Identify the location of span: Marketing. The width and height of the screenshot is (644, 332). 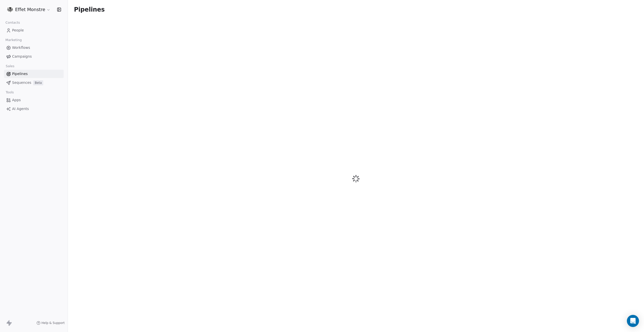
(14, 40).